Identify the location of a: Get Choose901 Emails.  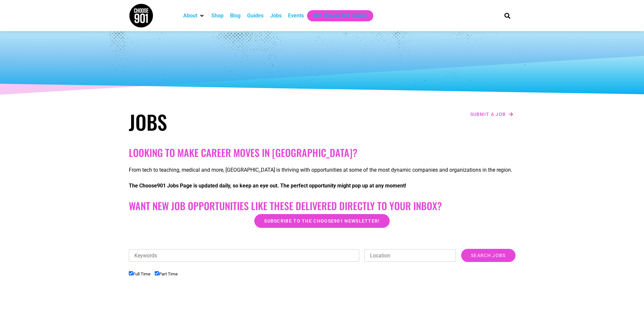
(340, 16).